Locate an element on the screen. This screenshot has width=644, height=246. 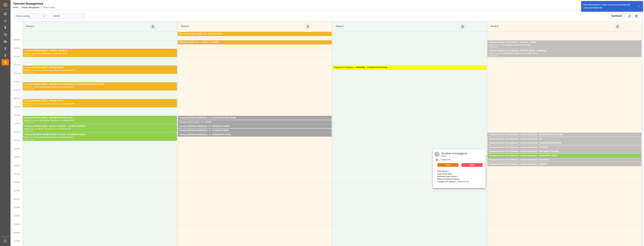
div: 13:00 is located at coordinates (26, 123).